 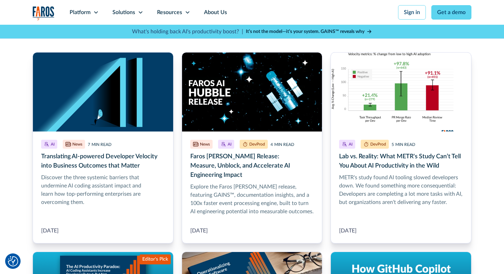 What do you see at coordinates (44, 13) in the screenshot?
I see `a: home` at bounding box center [44, 13].